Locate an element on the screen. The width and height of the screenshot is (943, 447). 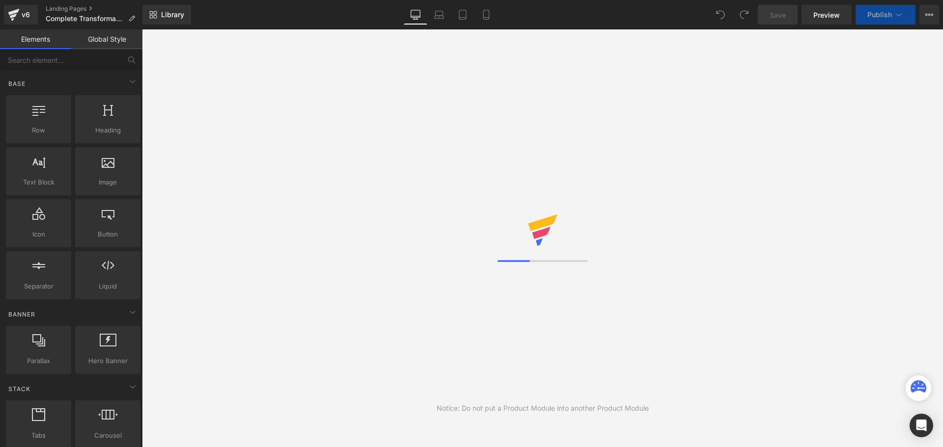
span: Publish is located at coordinates (879, 15).